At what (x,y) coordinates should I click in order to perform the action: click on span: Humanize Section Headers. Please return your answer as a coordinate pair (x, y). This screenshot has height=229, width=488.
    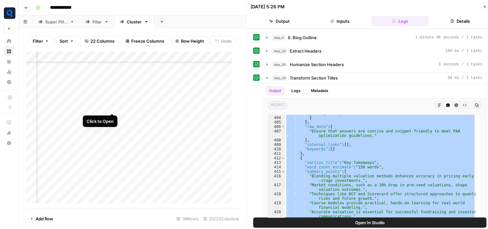
    Looking at the image, I should click on (317, 65).